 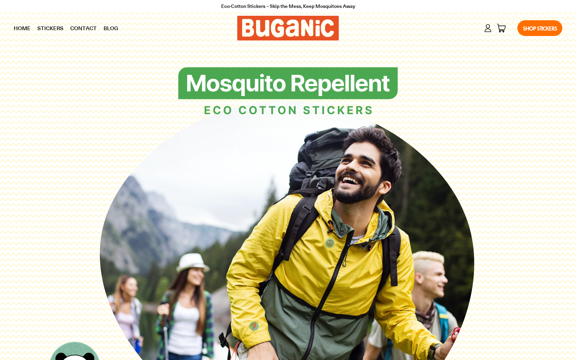 I want to click on a: Stickers, so click(x=50, y=28).